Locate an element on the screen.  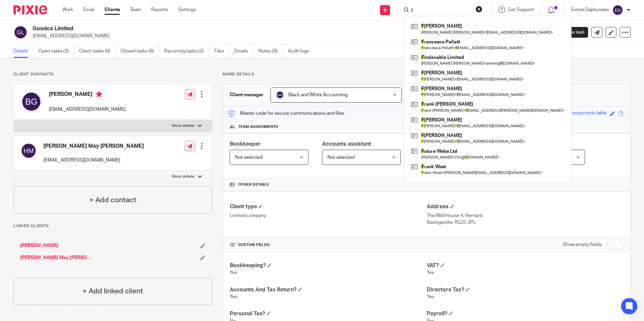
span: Accounts assistant is located at coordinates (346, 145).